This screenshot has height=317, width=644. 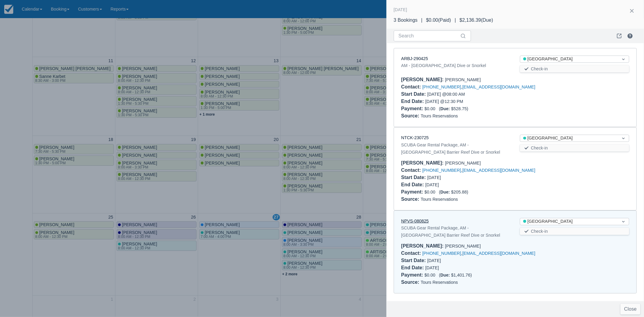 What do you see at coordinates (429, 36) in the screenshot?
I see `input: Search` at bounding box center [429, 36].